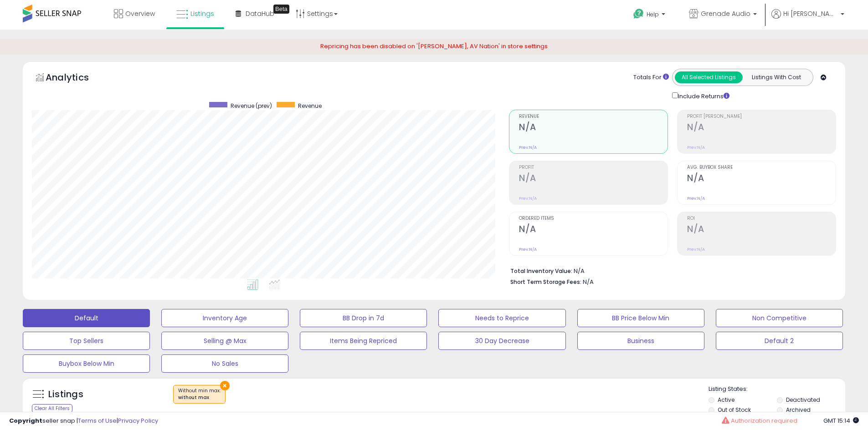 This screenshot has height=430, width=868. What do you see at coordinates (199, 398) in the screenshot?
I see `div: without max` at bounding box center [199, 398].